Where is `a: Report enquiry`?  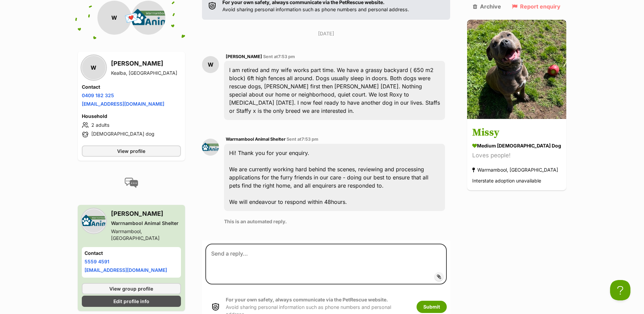 a: Report enquiry is located at coordinates (536, 6).